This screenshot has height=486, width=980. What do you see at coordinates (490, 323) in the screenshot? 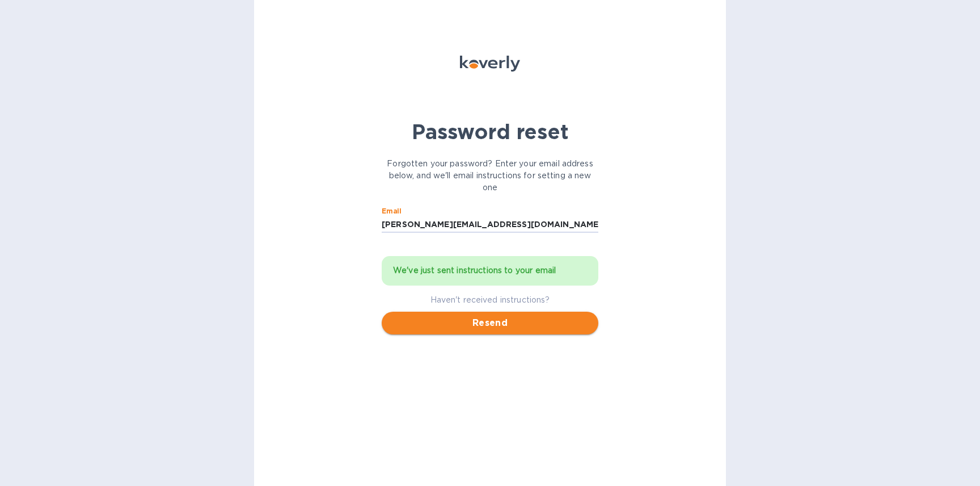
I see `button: Resend` at bounding box center [490, 323].